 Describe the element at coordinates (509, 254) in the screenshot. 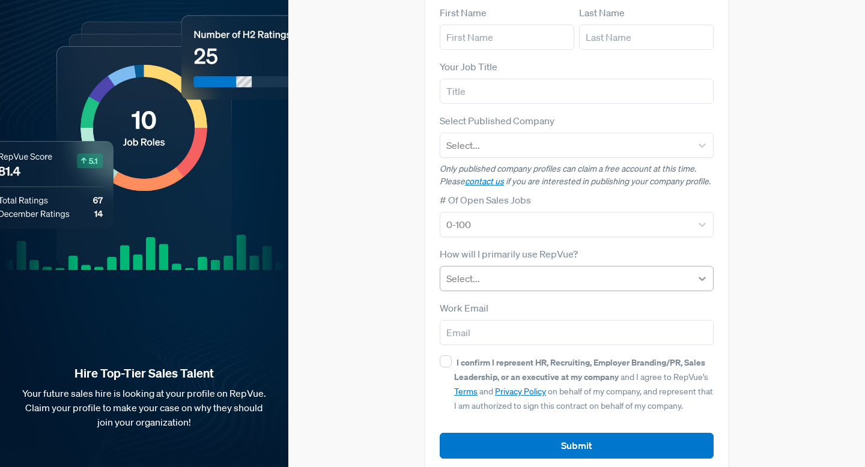

I see `label: How will I primarily use RepVue?` at that location.